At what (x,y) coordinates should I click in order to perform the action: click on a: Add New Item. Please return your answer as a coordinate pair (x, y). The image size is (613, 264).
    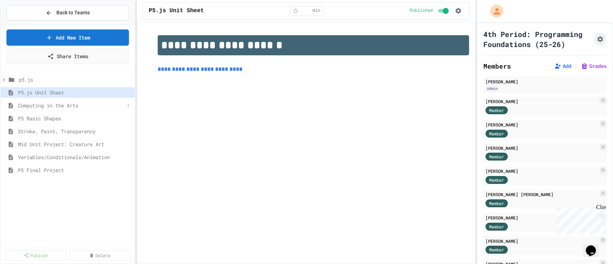
    Looking at the image, I should click on (67, 37).